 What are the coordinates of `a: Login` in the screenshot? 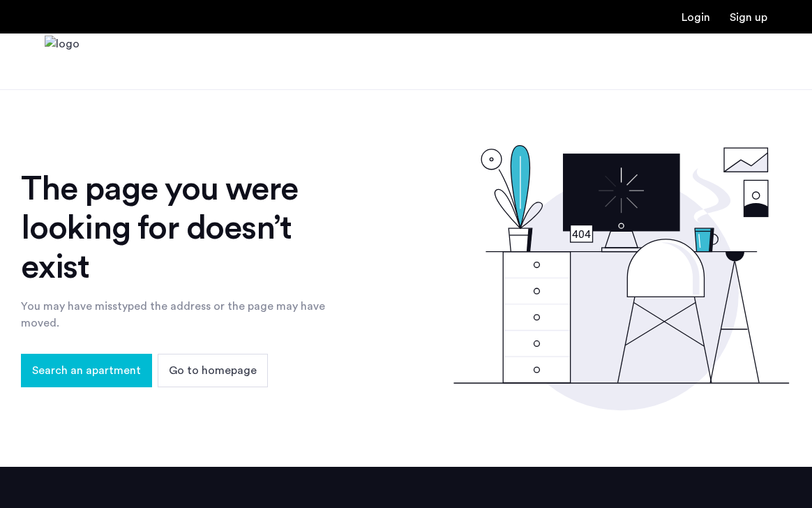 It's located at (695, 18).